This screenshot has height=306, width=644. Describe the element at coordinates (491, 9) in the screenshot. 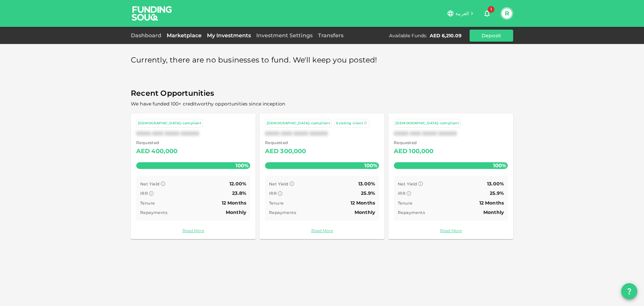

I see `span: 1` at that location.